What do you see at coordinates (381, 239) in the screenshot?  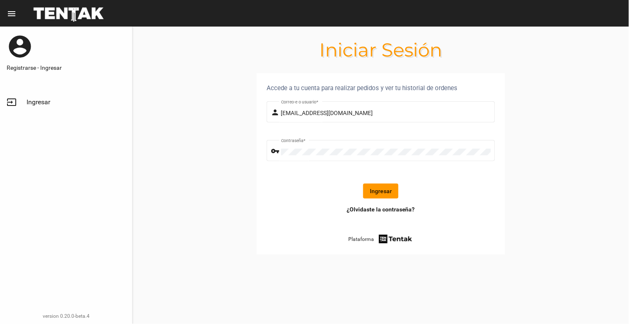 I see `a: Plataforma` at bounding box center [381, 239].